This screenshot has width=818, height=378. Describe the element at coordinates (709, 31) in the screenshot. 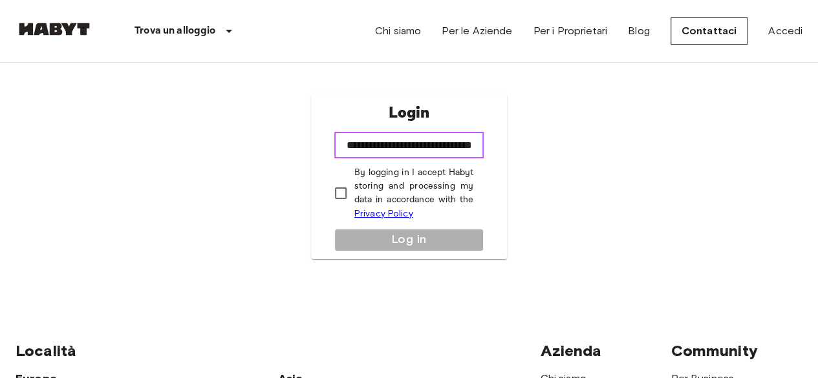

I see `a: Contattaci` at that location.